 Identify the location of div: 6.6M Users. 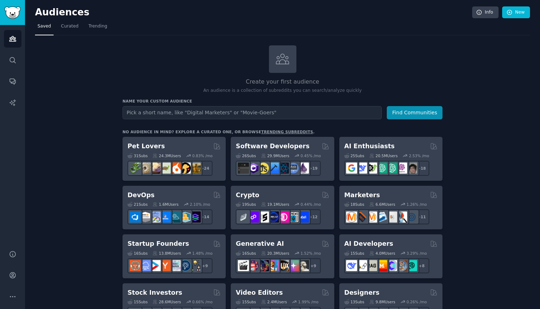
(382, 204).